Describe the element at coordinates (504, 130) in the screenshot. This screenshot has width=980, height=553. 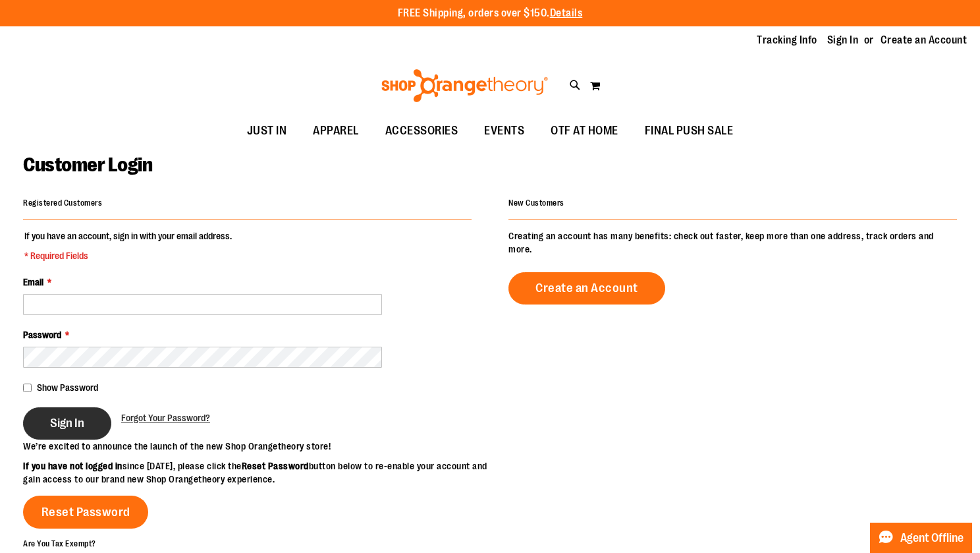
I see `span: EVENTS` at that location.